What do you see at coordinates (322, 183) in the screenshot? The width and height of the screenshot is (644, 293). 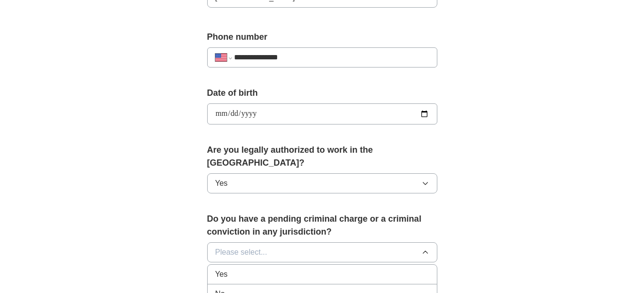 I see `button: Yes` at bounding box center [322, 183].